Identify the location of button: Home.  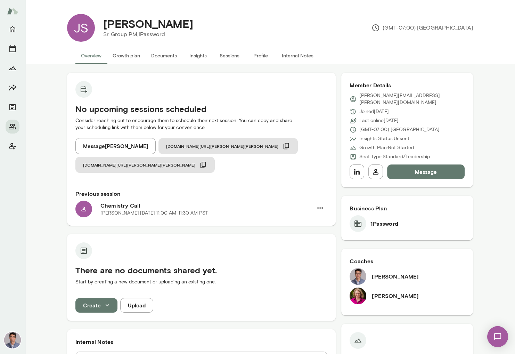
(13, 29).